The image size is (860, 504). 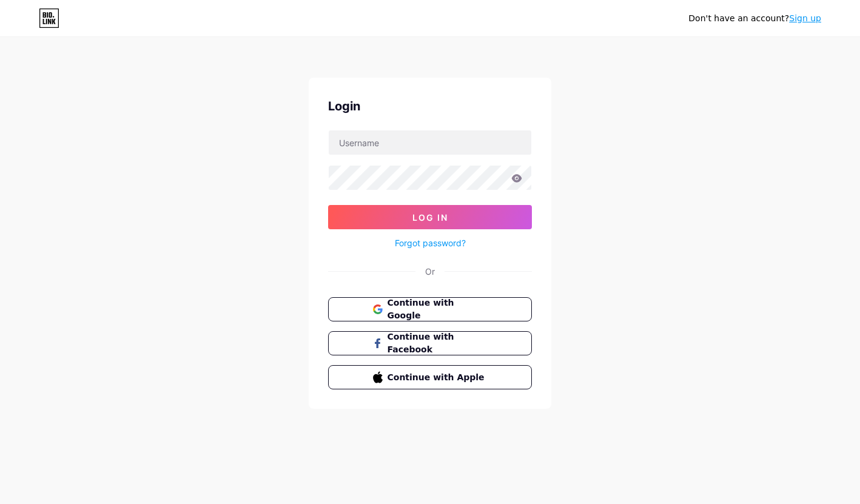 What do you see at coordinates (430, 377) in the screenshot?
I see `a: Continue with Apple` at bounding box center [430, 377].